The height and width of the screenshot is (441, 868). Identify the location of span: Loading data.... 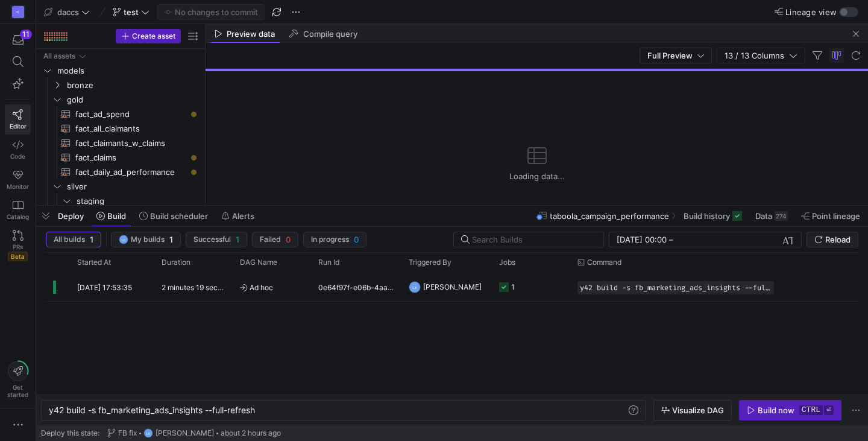
(538, 176).